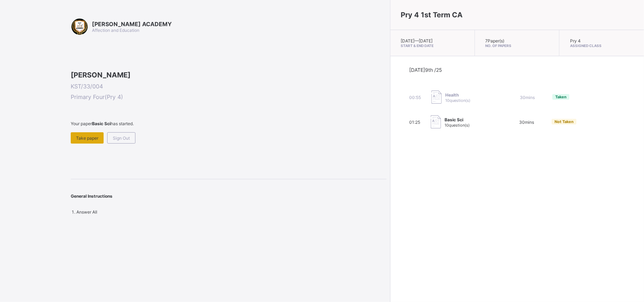  Describe the element at coordinates (495, 41) in the screenshot. I see `span: 7 Paper(s)` at that location.